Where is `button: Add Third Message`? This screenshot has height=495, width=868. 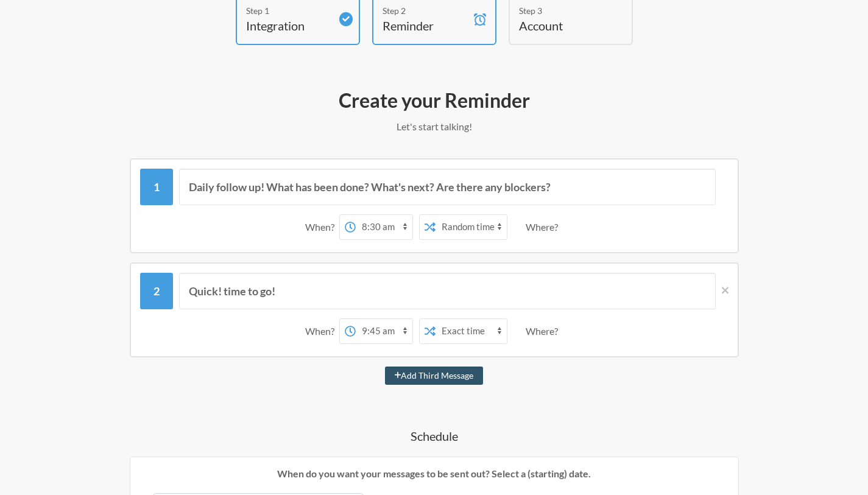
button: Add Third Message is located at coordinates (434, 375).